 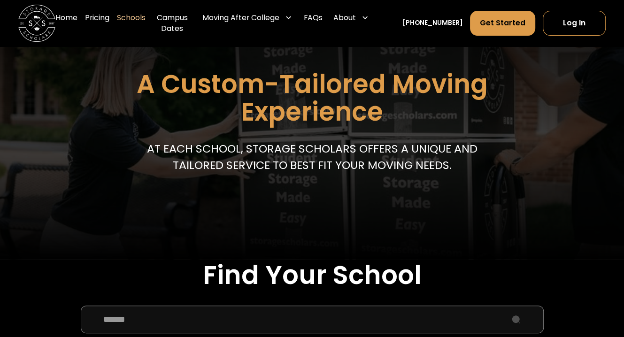 What do you see at coordinates (574, 23) in the screenshot?
I see `a: Log In` at bounding box center [574, 23].